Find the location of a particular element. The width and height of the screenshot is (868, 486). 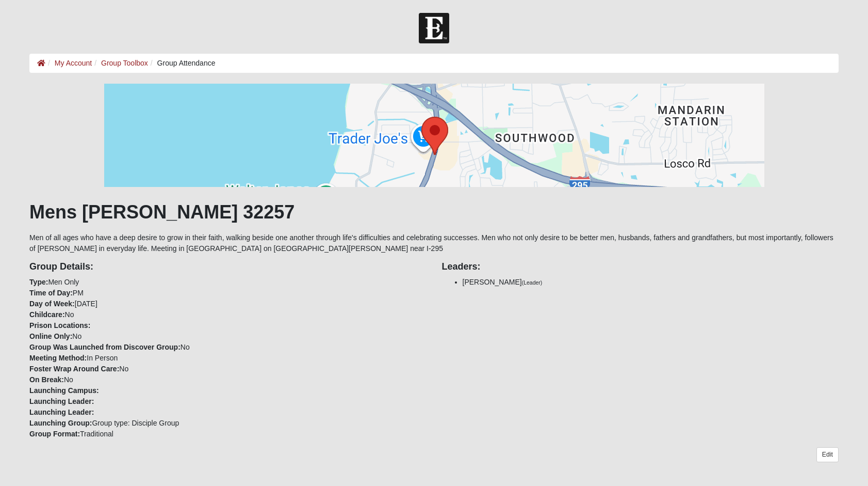

strong: Meeting Method: is located at coordinates (58, 357).